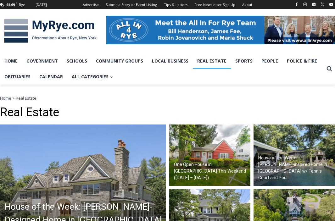 The height and width of the screenshot is (221, 335). What do you see at coordinates (269, 61) in the screenshot?
I see `a: People` at bounding box center [269, 61].